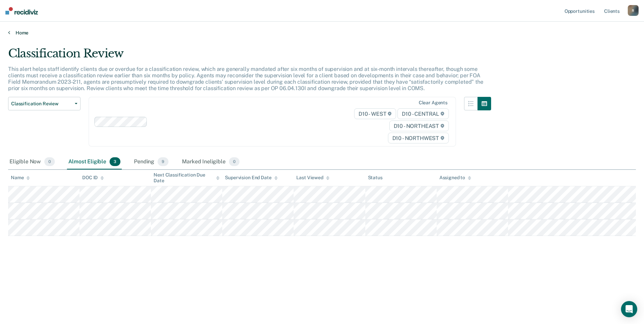 The width and height of the screenshot is (644, 324). I want to click on span: D10 - NORTHWEST, so click(418, 138).